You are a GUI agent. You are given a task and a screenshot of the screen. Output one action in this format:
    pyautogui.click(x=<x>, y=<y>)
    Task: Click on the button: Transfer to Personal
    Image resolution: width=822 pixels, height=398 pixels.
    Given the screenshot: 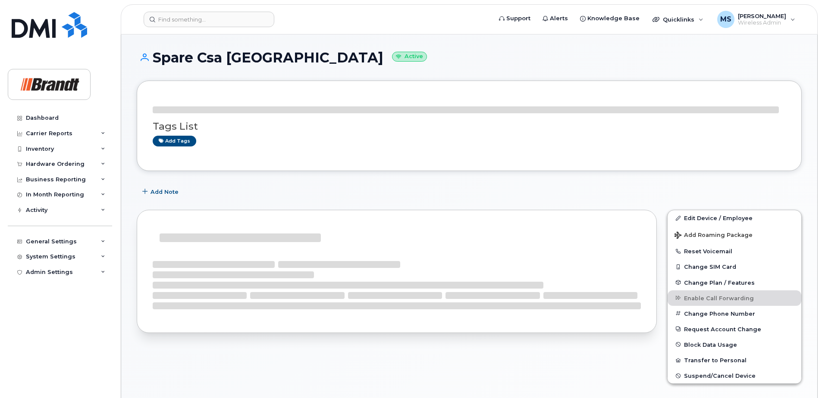 What is the action you would take?
    pyautogui.click(x=734, y=360)
    